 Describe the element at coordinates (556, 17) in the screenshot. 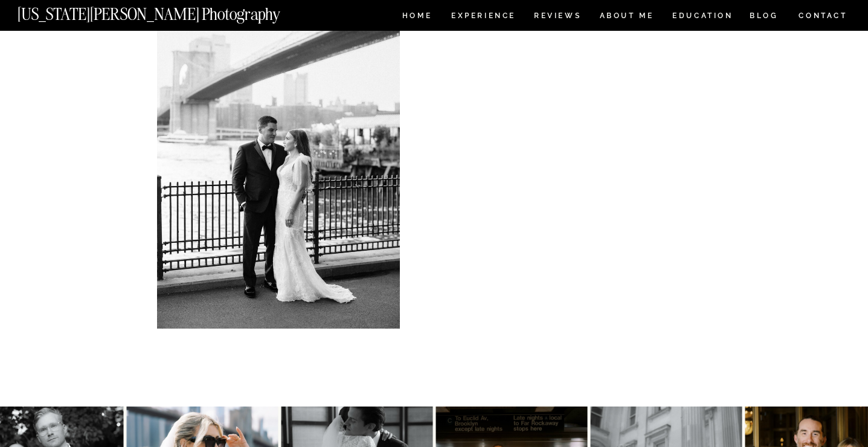

I see `a: REVIEWS` at that location.